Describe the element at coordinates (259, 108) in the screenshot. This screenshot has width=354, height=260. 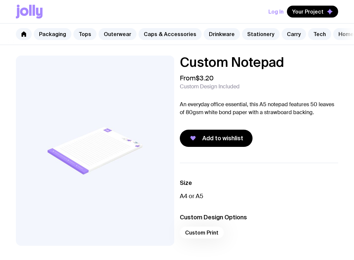
I see `p: An everyday office essential, this A5 notepad features 50 leaves of 80gsm white bond paper with a...` at that location.